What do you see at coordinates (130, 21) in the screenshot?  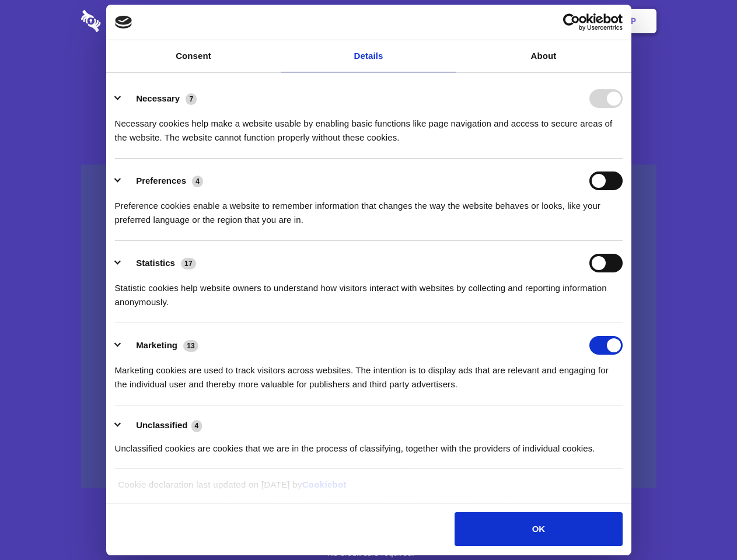 I see `img: logo-wordmark-white-trans-d4663122ce5f474addd5e946df7df03e33cb6a1c49d2221995e7729f52c070b2.svg` at bounding box center [130, 21].